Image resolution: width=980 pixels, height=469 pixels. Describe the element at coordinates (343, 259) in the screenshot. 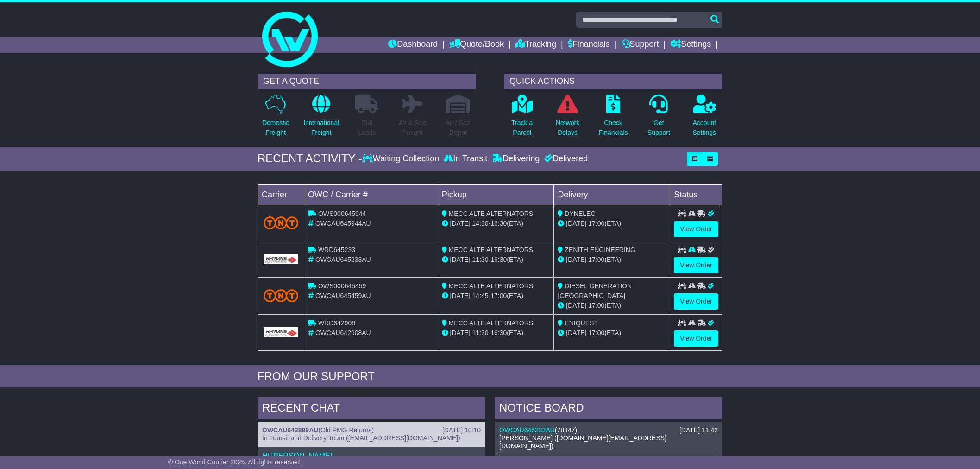

I see `span: OWCAU645233AU` at that location.